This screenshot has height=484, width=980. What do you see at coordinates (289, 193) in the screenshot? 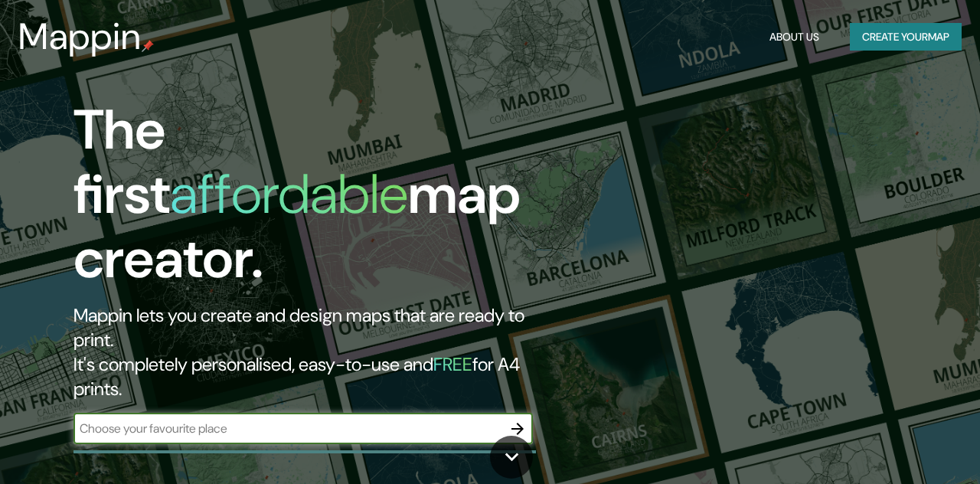
I see `h1: affordable` at bounding box center [289, 193].